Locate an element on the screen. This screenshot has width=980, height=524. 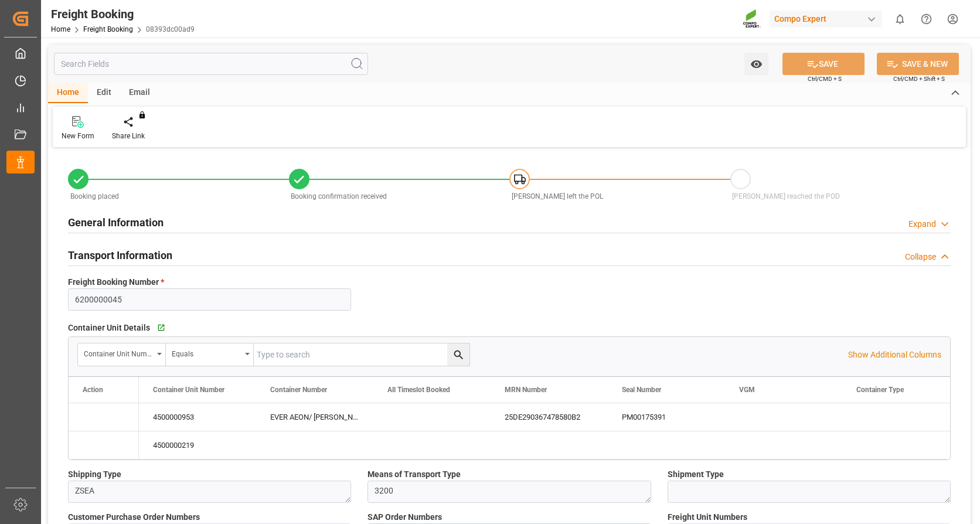
div: New Form is located at coordinates (78, 136).